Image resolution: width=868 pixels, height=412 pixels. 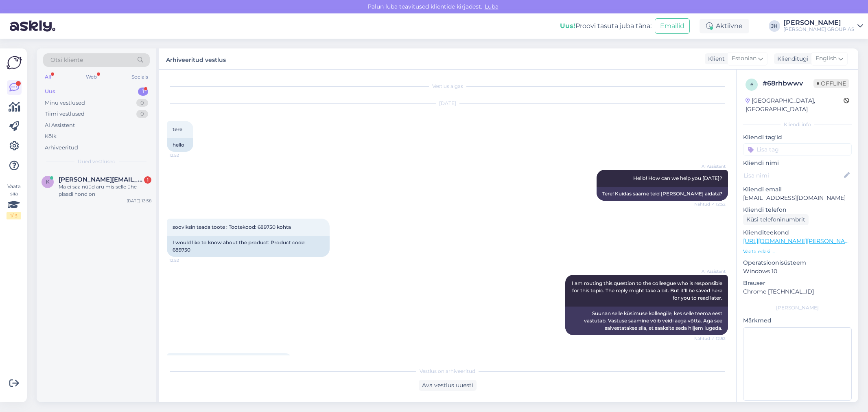 I want to click on span: Otsi kliente, so click(x=67, y=60).